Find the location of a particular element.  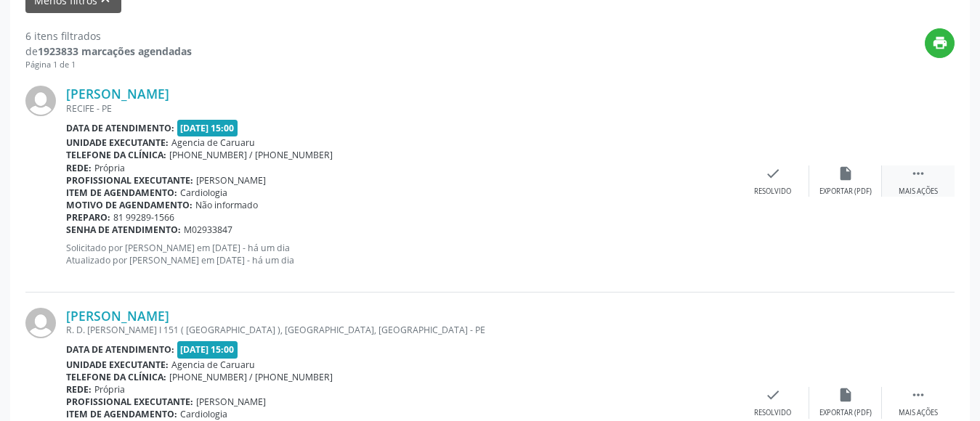

div: Página 1 de 1 is located at coordinates (108, 65).